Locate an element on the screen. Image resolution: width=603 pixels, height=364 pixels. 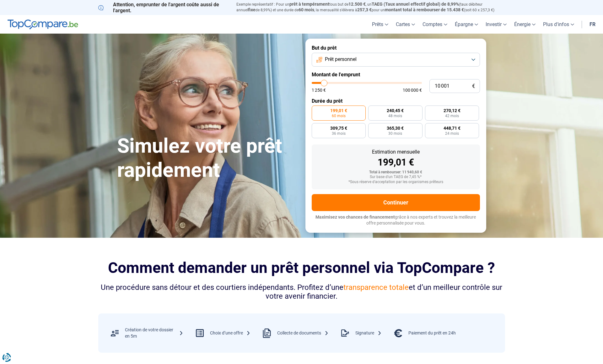
a: Cartes is located at coordinates (405, 24).